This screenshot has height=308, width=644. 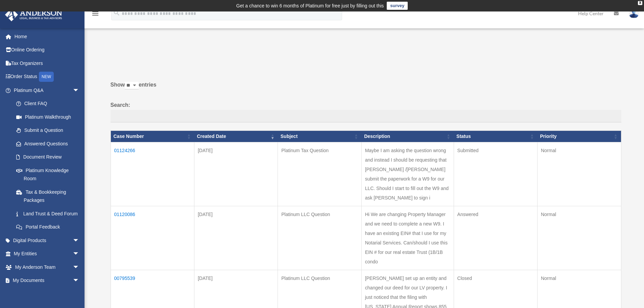 What do you see at coordinates (47, 174) in the screenshot?
I see `a: Platinum Knowledge Room` at bounding box center [47, 174].